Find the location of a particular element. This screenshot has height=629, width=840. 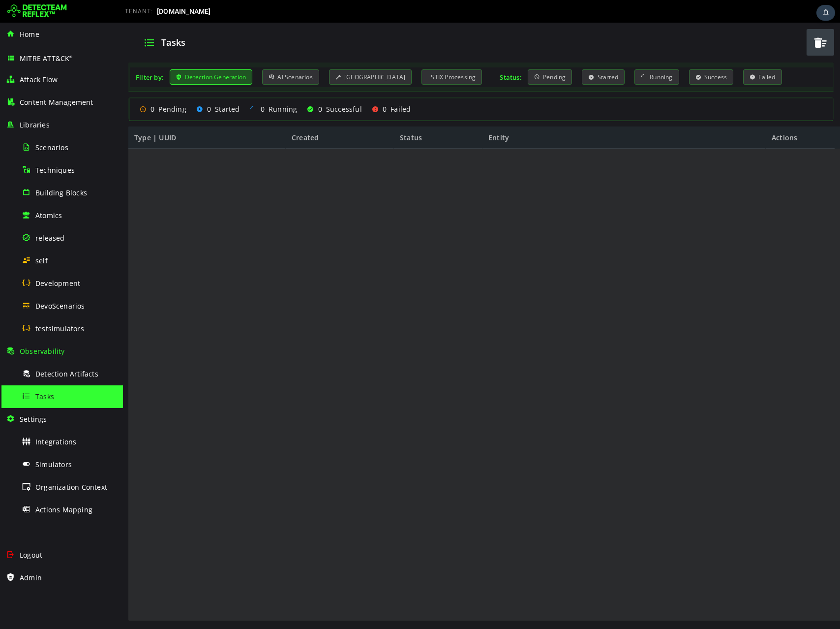

span: Actions Mapping is located at coordinates (64, 509).